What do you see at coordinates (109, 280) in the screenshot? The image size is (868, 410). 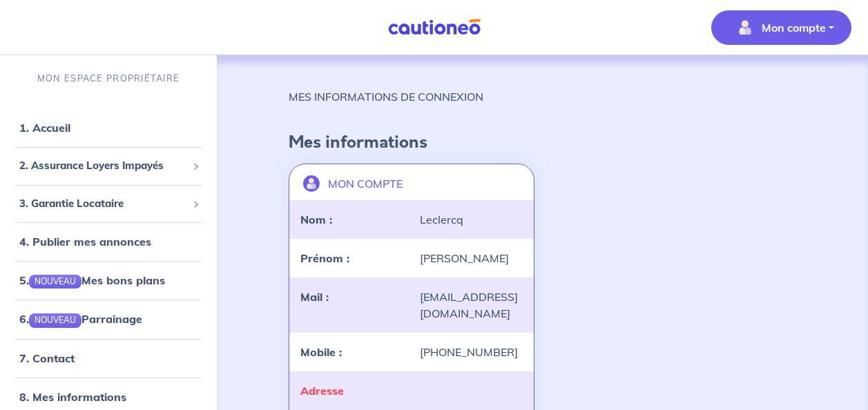 I see `div: 5.NOUVEAUMes bons plans` at bounding box center [109, 280].